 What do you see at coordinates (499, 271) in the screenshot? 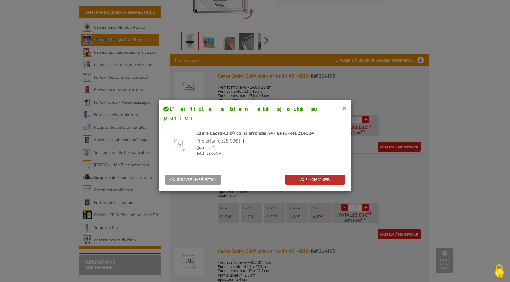
I see `img: Cookies (fenêtre modale)` at bounding box center [499, 271].